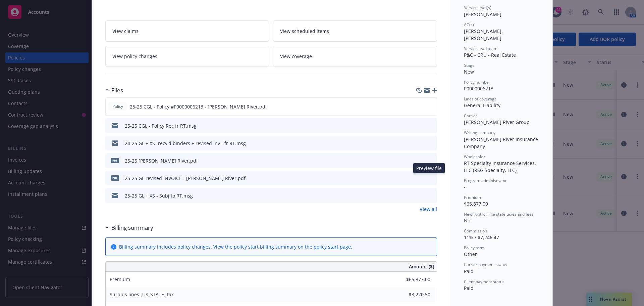  I want to click on a: View policy changes, so click(187, 56).